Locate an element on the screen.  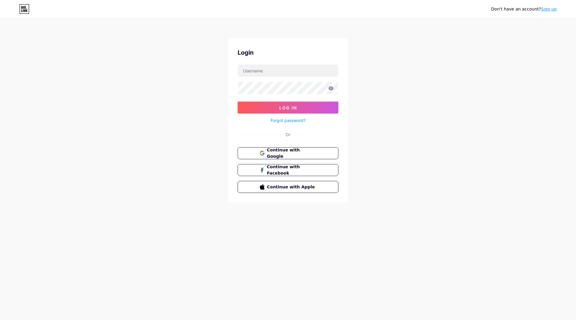
a: Sign up is located at coordinates (549, 9).